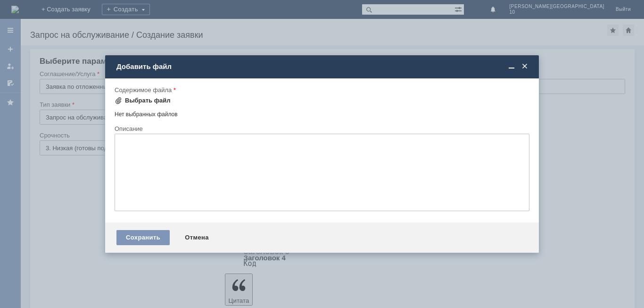 This screenshot has height=308, width=644. I want to click on div: Описание, so click(321, 128).